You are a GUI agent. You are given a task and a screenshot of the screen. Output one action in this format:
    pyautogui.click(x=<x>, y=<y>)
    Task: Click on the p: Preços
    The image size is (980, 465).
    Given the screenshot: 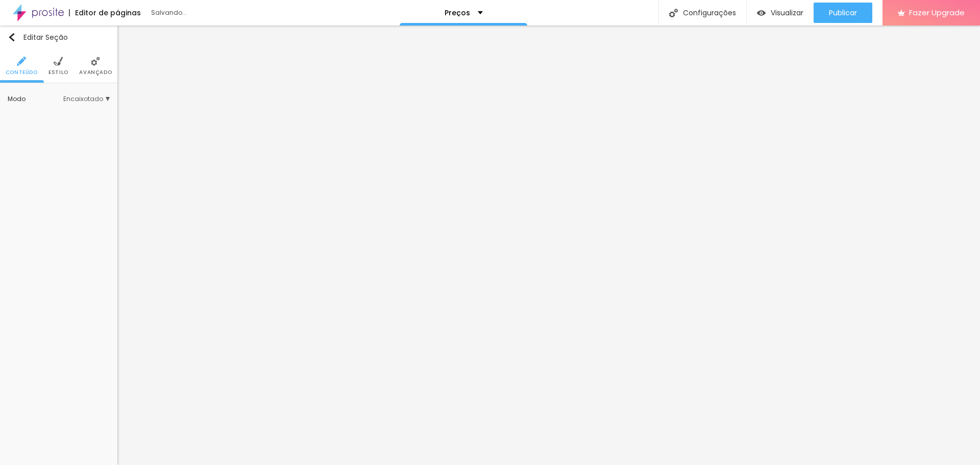 What is the action you would take?
    pyautogui.click(x=458, y=12)
    